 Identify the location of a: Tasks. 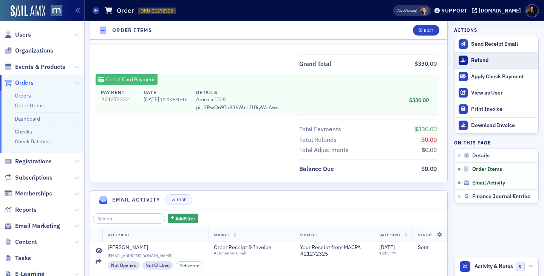
(17, 258).